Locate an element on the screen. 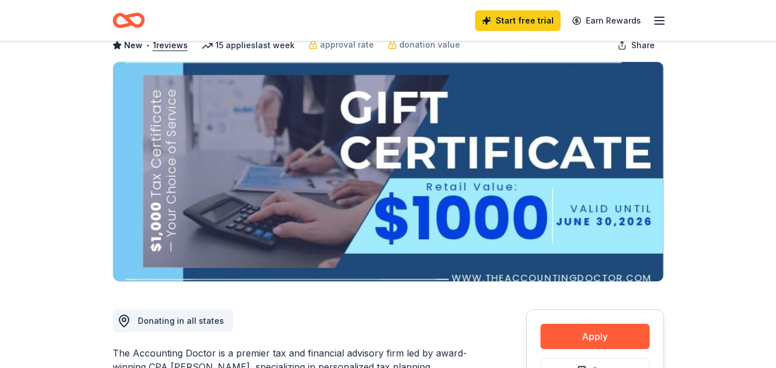  a: donation value is located at coordinates (424, 45).